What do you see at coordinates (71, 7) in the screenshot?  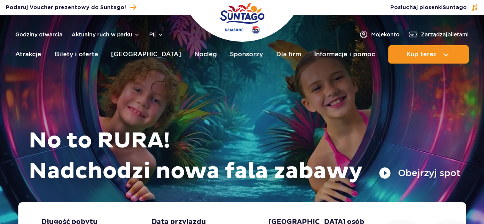 I see `a: Podaruj Voucher prezentowy do Suntago!` at bounding box center [71, 7].